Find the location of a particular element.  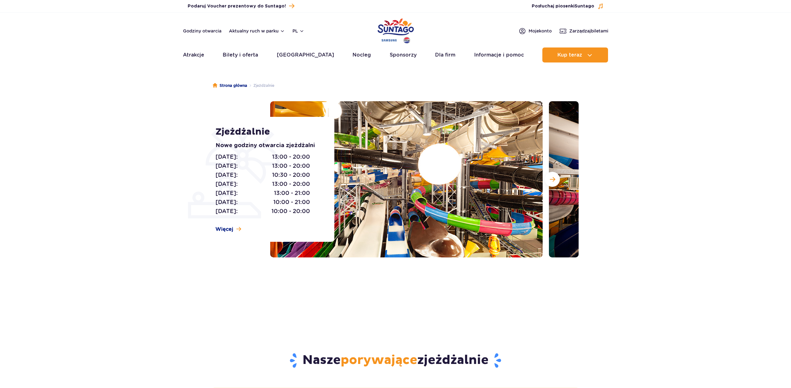

a: Atrakcje is located at coordinates (193, 55).